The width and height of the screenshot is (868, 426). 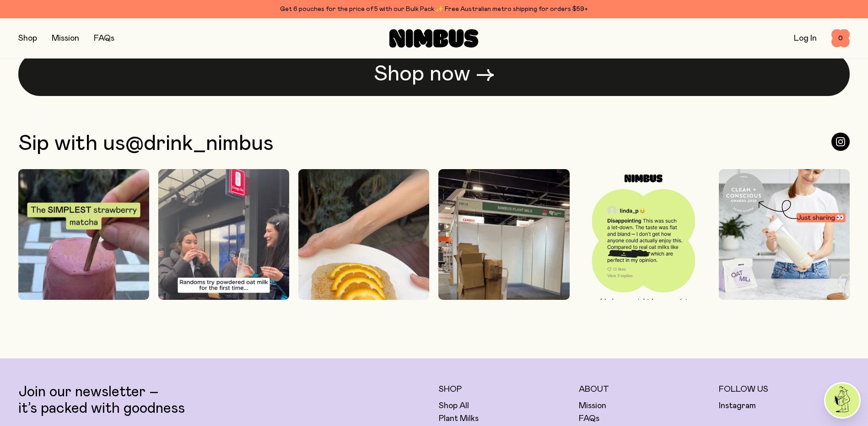 What do you see at coordinates (784, 235) in the screenshot?
I see `img: 540126662_18045254435644474_4727253383289752741_n.jpg` at bounding box center [784, 235].